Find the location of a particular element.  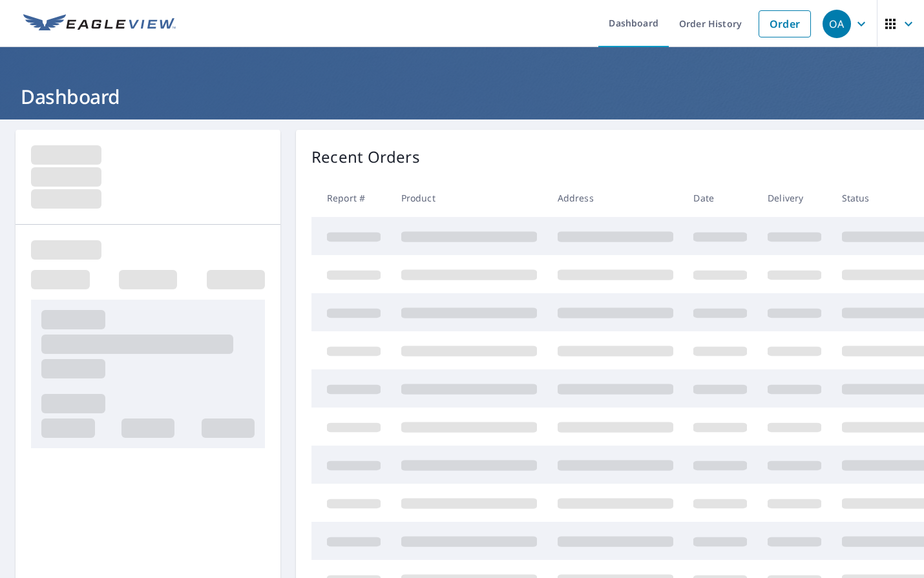

h1: Dashboard is located at coordinates (462, 96).